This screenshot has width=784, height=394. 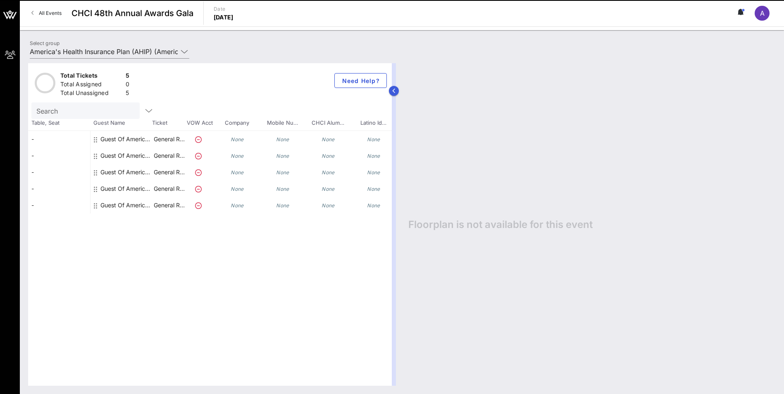 I want to click on span: Guest Name, so click(x=121, y=123).